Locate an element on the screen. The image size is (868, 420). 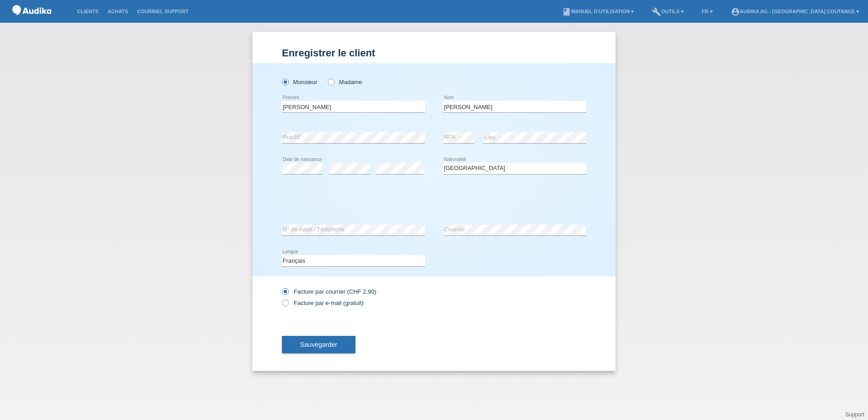
i: book is located at coordinates (567, 12).